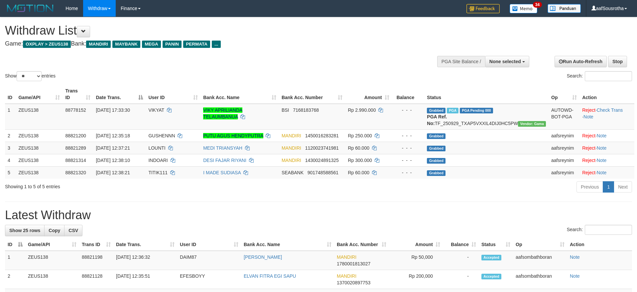  Describe the element at coordinates (486, 117) in the screenshot. I see `td: TF_250929_TXAP5VXXIL4DIJ0HC5PW` at that location.